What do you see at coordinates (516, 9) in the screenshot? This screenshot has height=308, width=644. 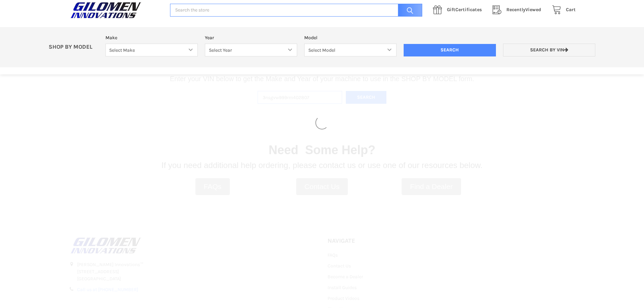 I see `span: Recently` at bounding box center [516, 9].